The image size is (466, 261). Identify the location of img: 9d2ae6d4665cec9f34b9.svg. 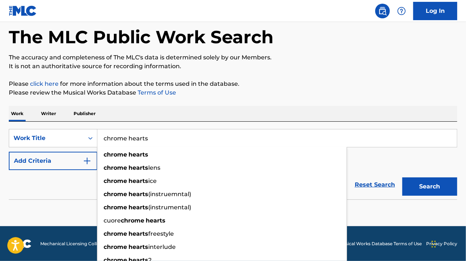
(87, 161).